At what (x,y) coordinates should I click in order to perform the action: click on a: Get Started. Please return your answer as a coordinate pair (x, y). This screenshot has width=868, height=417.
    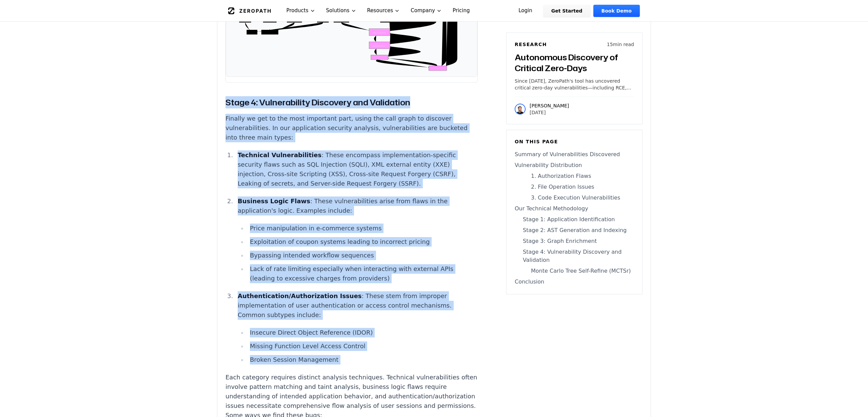
    Looking at the image, I should click on (567, 11).